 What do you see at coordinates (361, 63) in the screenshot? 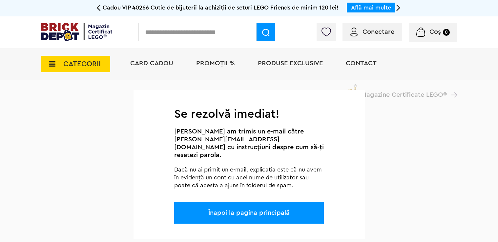
I see `span: Contact` at bounding box center [361, 63].